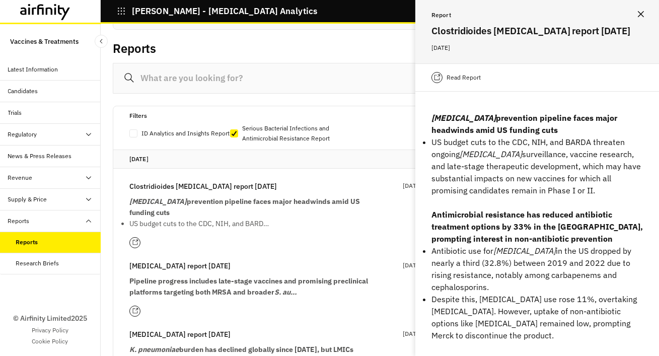 The height and width of the screenshot is (356, 659). What do you see at coordinates (287, 133) in the screenshot?
I see `p: Serious Bacterial Infections and Antimicrobial Resistance Report` at bounding box center [287, 133].